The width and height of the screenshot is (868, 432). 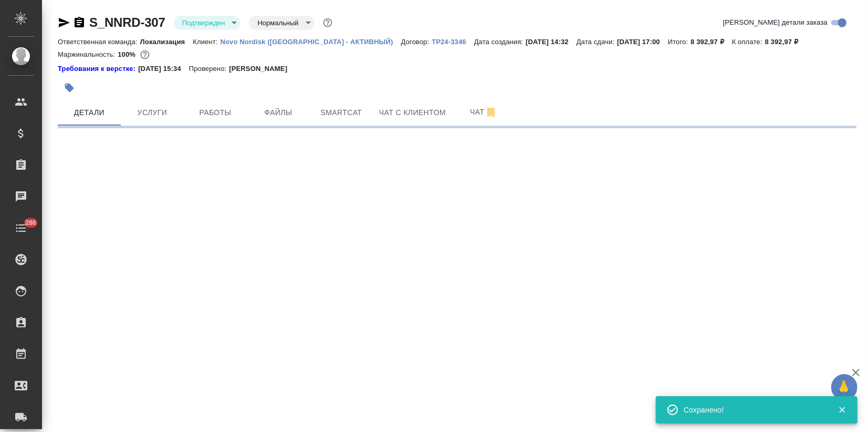 I want to click on span: Файлы, so click(x=278, y=113).